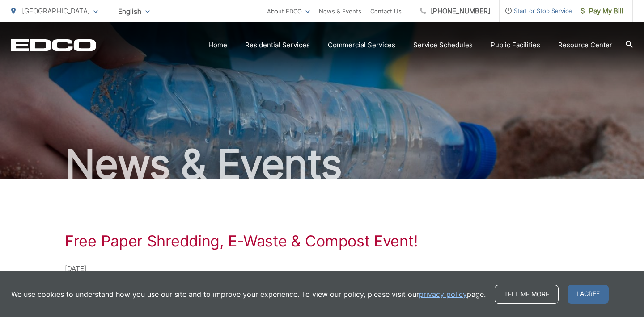 The image size is (644, 317). I want to click on a: Tell me more, so click(526, 294).